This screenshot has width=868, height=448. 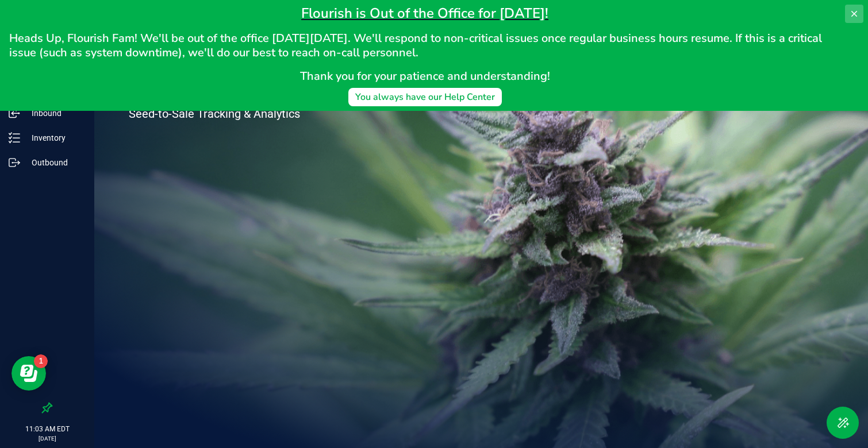 I want to click on button: Toggle Menu, so click(x=843, y=423).